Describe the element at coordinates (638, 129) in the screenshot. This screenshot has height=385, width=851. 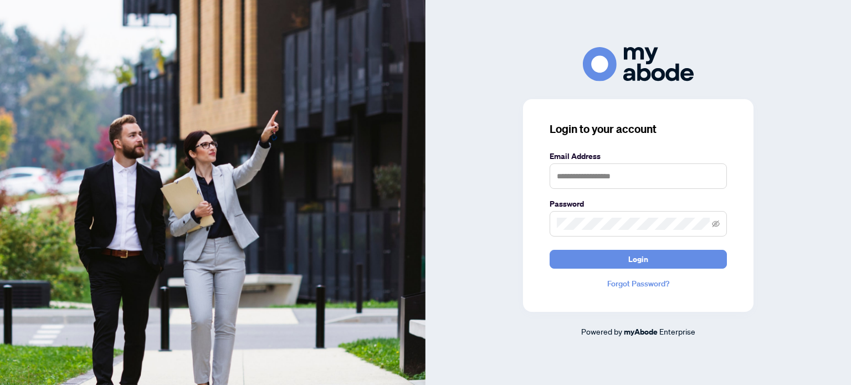
I see `h3: Login to your account` at that location.